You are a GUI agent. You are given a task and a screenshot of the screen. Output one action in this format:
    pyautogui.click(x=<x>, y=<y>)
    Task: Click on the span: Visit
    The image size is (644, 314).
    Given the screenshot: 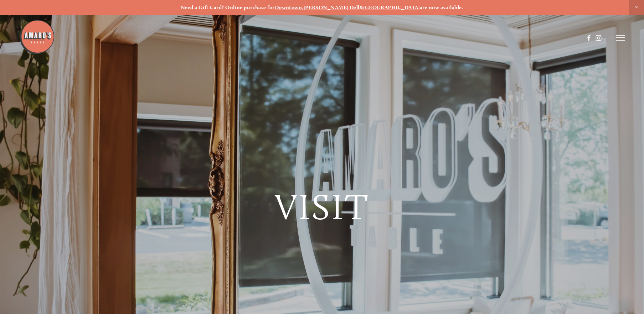 What is the action you would take?
    pyautogui.click(x=322, y=207)
    